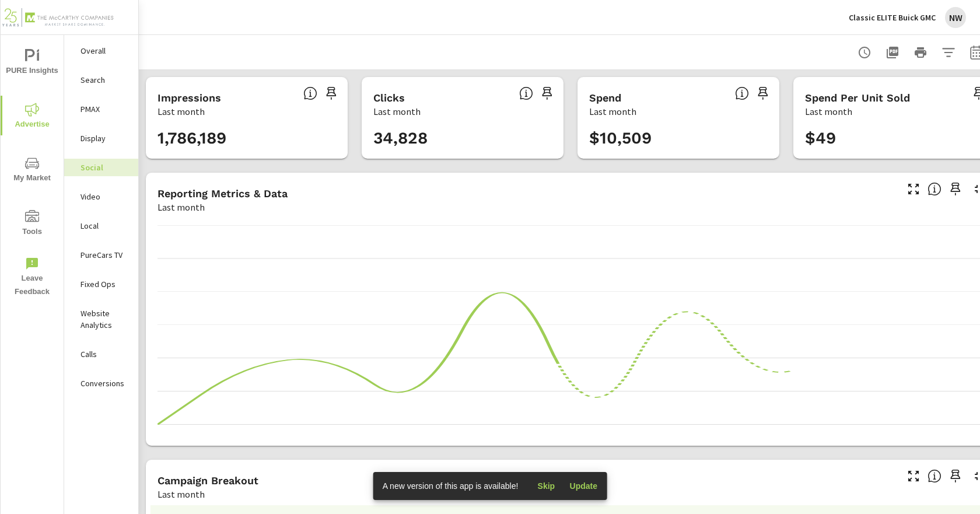 The width and height of the screenshot is (980, 514). What do you see at coordinates (101, 51) in the screenshot?
I see `div: Overall` at bounding box center [101, 51].